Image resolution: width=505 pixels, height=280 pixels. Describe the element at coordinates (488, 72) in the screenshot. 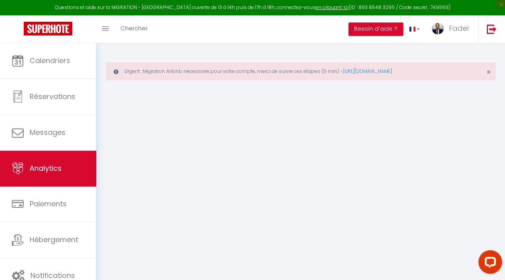

I see `button: Close` at that location.